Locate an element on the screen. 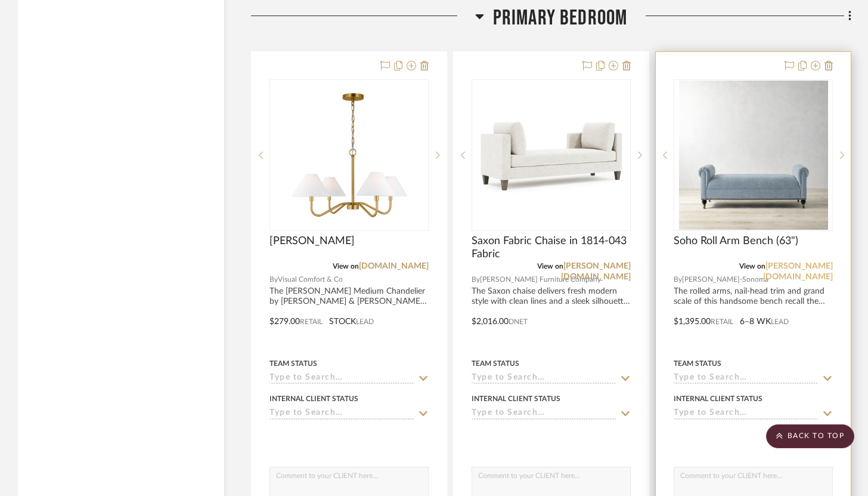 The image size is (868, 496). span: Visual Comfort & Co is located at coordinates (310, 279).